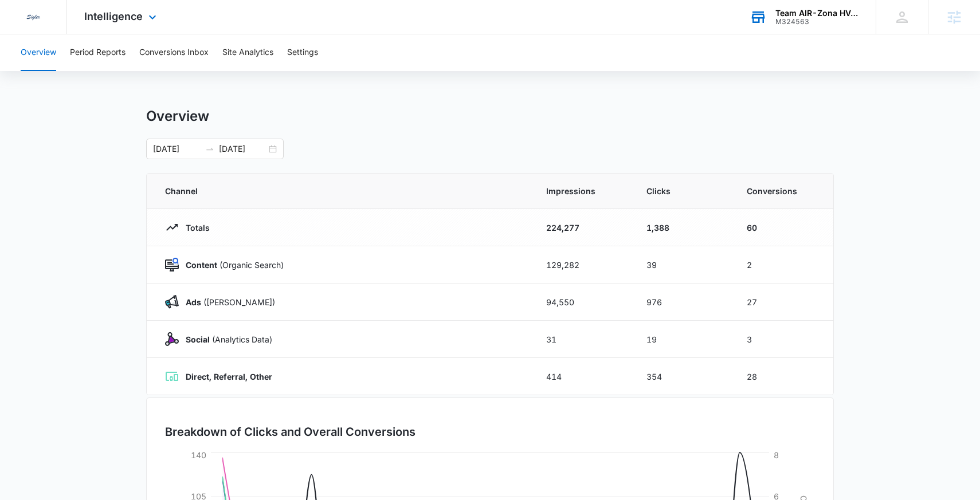  Describe the element at coordinates (342, 191) in the screenshot. I see `span: Channel` at that location.